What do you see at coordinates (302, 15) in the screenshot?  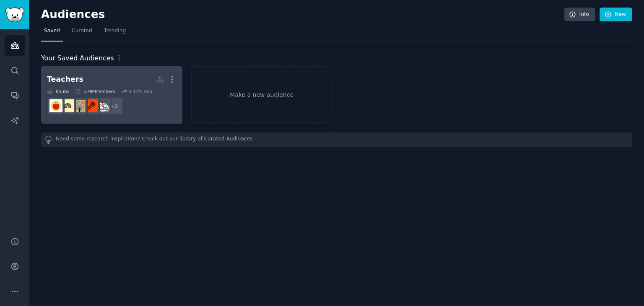 I see `h2: Audiences` at bounding box center [302, 15].